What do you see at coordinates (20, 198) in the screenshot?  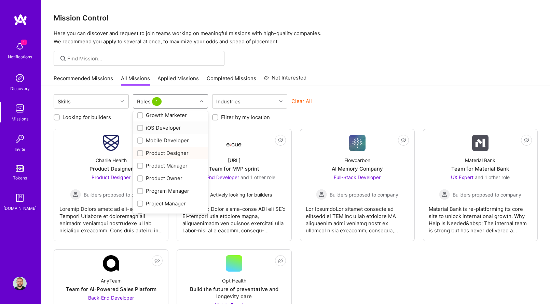 I see `img: guide book` at bounding box center [20, 198].